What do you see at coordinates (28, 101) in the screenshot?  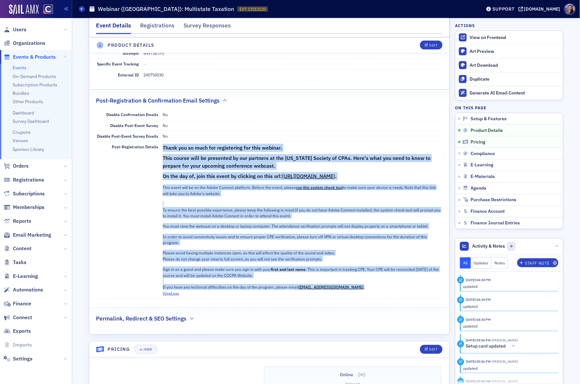 I see `a: Other Products` at bounding box center [28, 101].